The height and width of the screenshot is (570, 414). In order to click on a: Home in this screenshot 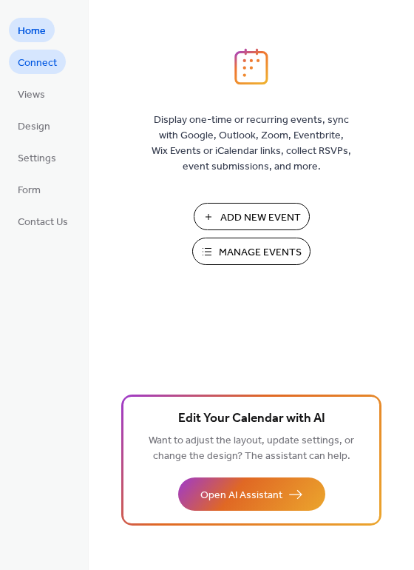, I will do `click(32, 30)`.